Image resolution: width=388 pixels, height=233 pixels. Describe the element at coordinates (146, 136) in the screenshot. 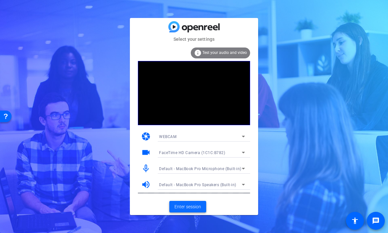

I see `mat-icon: camera` at that location.